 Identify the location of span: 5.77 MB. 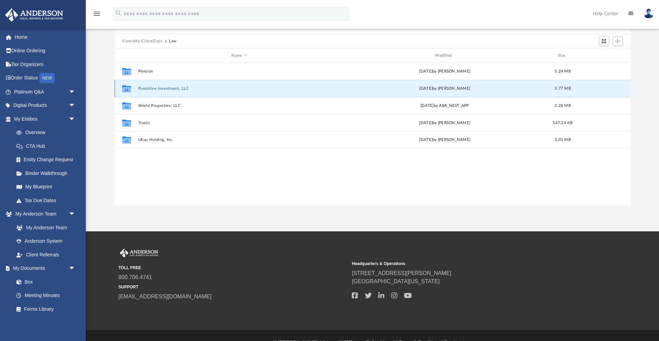
(563, 88).